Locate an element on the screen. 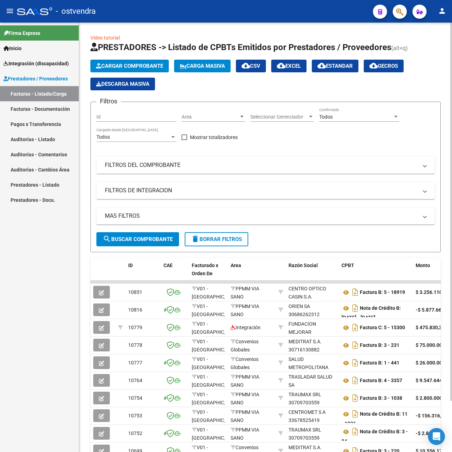 The width and height of the screenshot is (452, 452). span: Todos is located at coordinates (103, 137).